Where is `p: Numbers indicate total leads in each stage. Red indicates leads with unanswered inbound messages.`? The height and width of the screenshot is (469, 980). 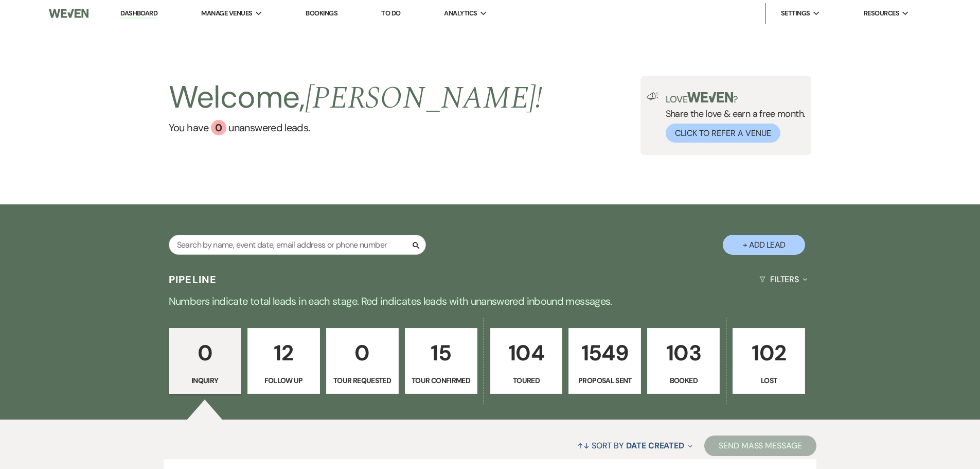 p: Numbers indicate total leads in each stage. Red indicates leads with unanswered inbound messages. is located at coordinates (491, 301).